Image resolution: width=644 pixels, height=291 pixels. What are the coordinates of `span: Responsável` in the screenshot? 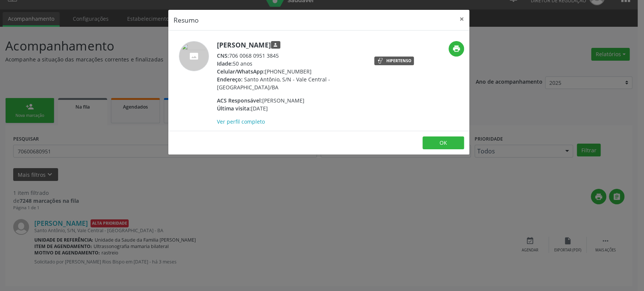 It's located at (275, 45).